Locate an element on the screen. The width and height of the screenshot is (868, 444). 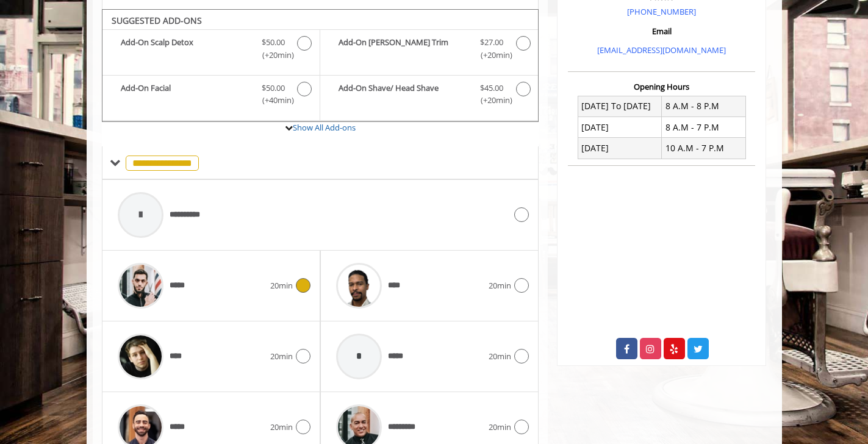
div: Buzz Cut/Senior Cut Add-onS is located at coordinates (320, 66).